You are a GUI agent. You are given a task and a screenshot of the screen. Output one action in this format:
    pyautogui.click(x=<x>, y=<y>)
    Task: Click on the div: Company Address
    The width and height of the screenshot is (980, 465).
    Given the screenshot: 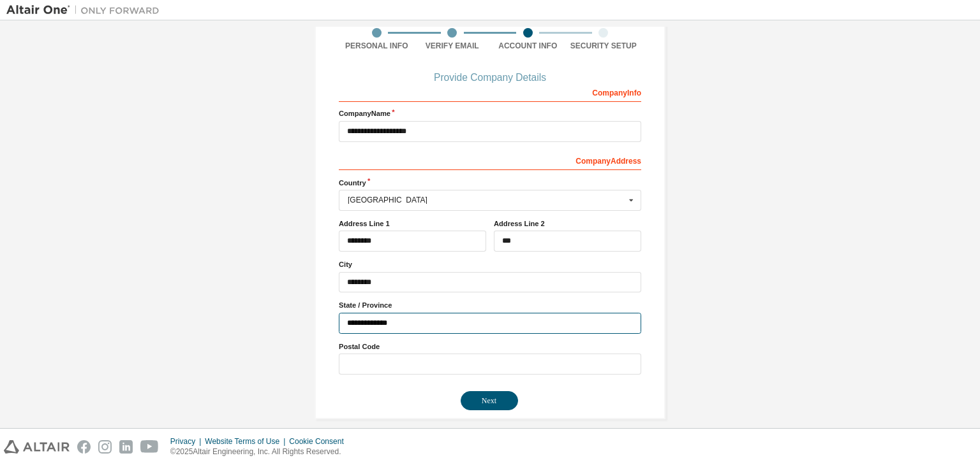 What is the action you would take?
    pyautogui.click(x=490, y=159)
    